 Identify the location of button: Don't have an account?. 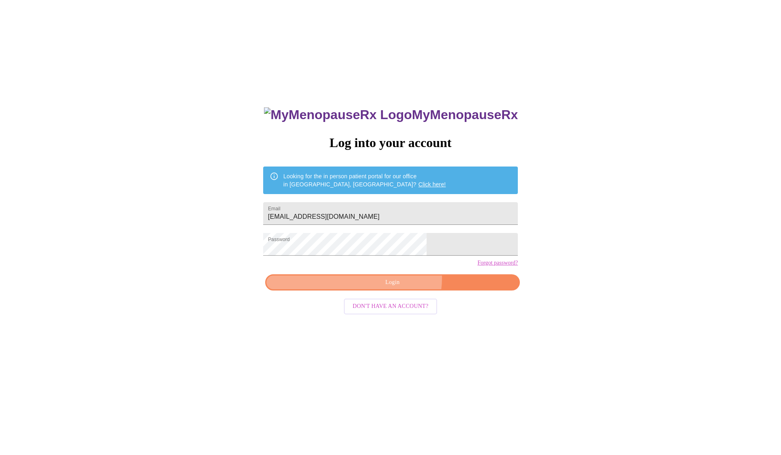
(390, 306).